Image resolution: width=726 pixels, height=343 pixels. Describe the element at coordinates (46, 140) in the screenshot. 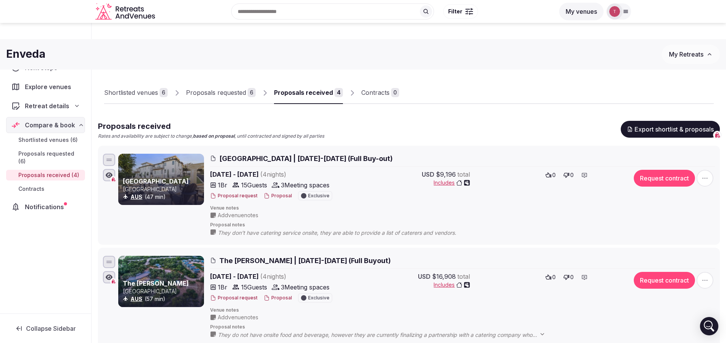

I see `a: Shortlisted venues (6)` at that location.